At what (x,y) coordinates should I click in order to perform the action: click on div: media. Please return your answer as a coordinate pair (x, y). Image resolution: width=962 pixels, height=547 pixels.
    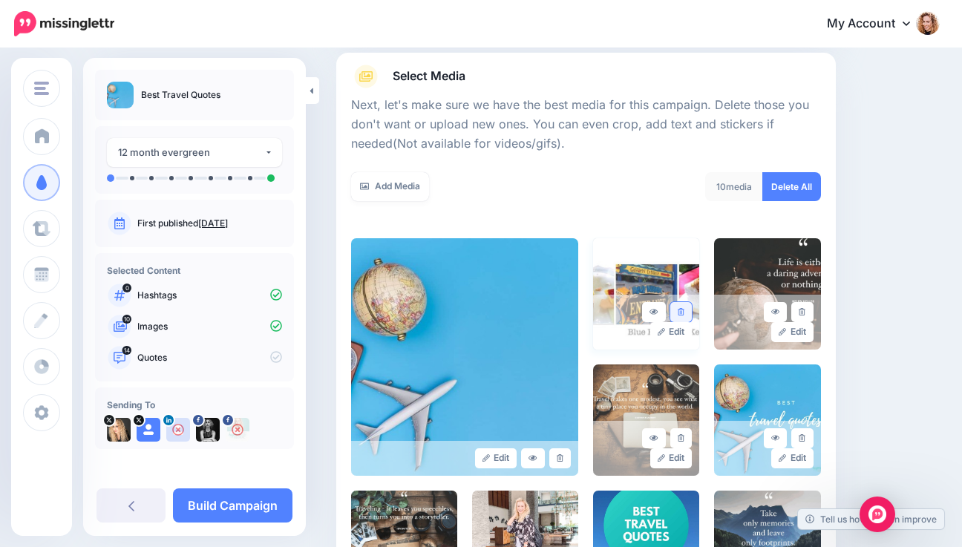
    Looking at the image, I should click on (734, 186).